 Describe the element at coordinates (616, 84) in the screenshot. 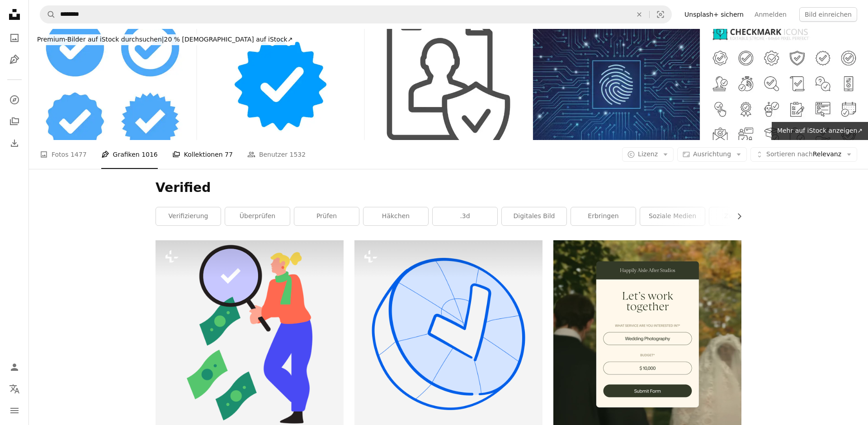

I see `img: Cybersicherheit mit Fingerabdruck-Scanning für den Zugriff auf persönliche Daten` at that location.